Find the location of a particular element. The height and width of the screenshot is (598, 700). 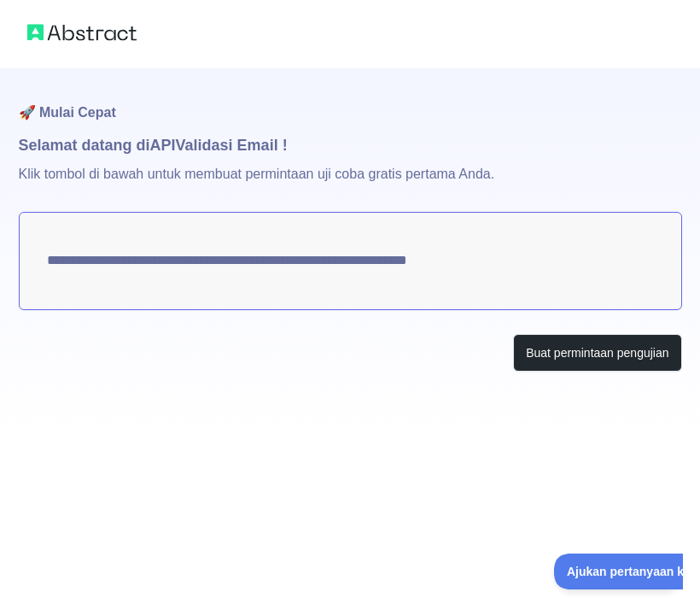

font: 🚀 Mulai Cepat is located at coordinates (67, 112).